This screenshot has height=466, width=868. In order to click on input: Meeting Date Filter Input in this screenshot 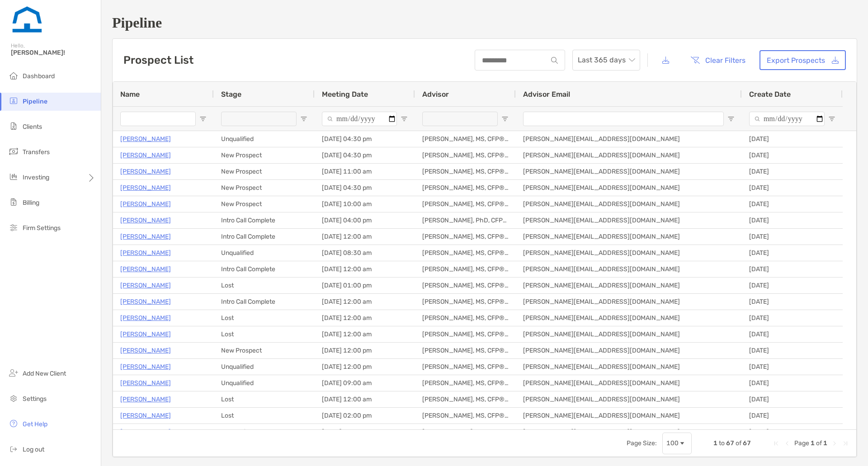, I will do `click(359, 119)`.